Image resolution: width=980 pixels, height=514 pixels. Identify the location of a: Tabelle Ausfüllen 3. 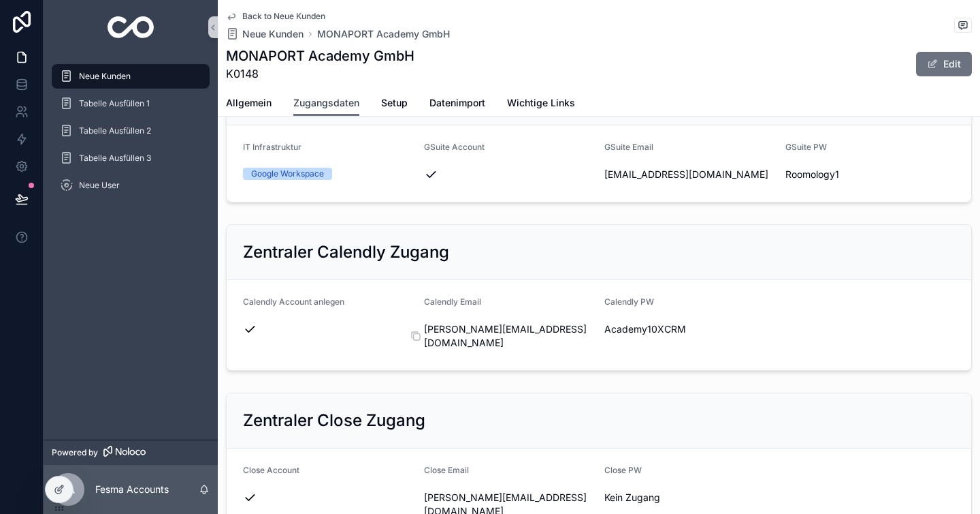
(131, 158).